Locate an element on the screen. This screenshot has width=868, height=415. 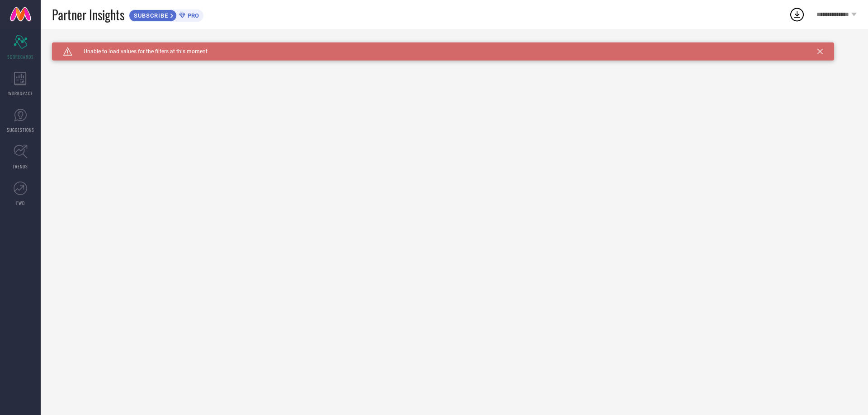
span: TRENDS is located at coordinates (20, 166).